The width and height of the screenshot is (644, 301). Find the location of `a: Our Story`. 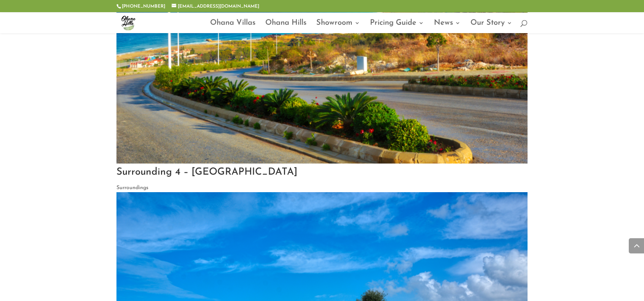

a: Our Story is located at coordinates (492, 27).